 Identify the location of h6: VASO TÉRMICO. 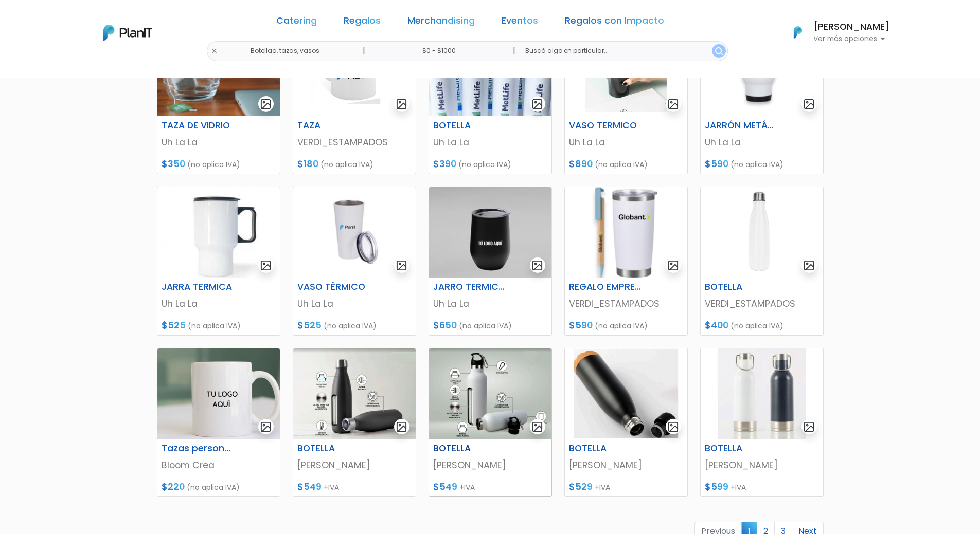
(334, 287).